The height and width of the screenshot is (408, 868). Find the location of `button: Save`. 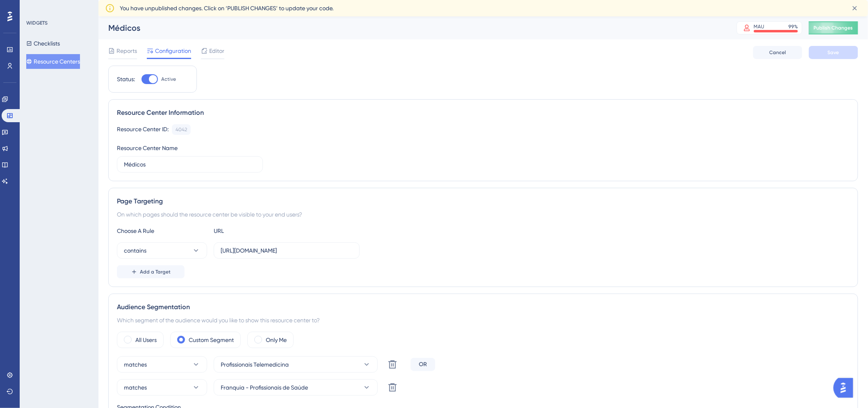

button: Save is located at coordinates (834, 52).